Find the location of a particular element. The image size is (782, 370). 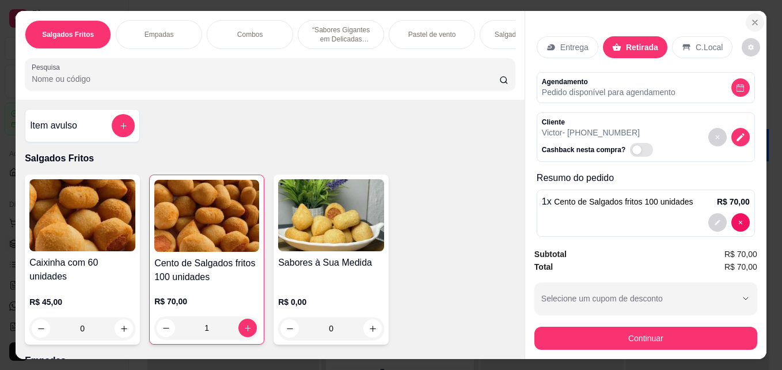

span: Cento de Salgados fritos 100 unidades is located at coordinates (623, 202).